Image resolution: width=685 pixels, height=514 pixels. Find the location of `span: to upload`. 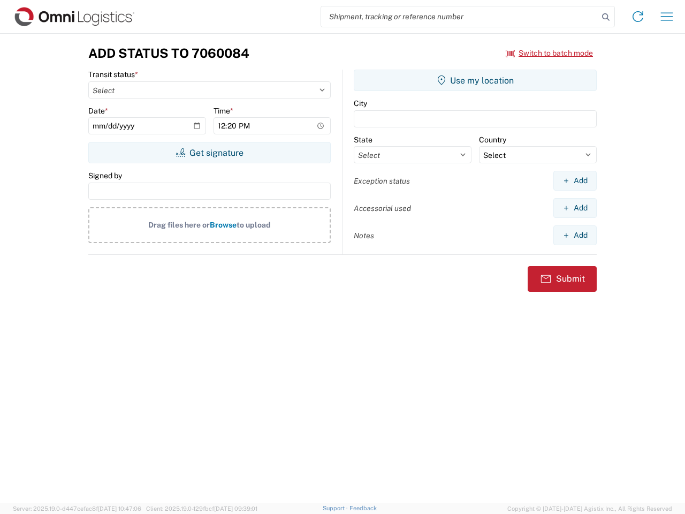

span: to upload is located at coordinates (254, 225).